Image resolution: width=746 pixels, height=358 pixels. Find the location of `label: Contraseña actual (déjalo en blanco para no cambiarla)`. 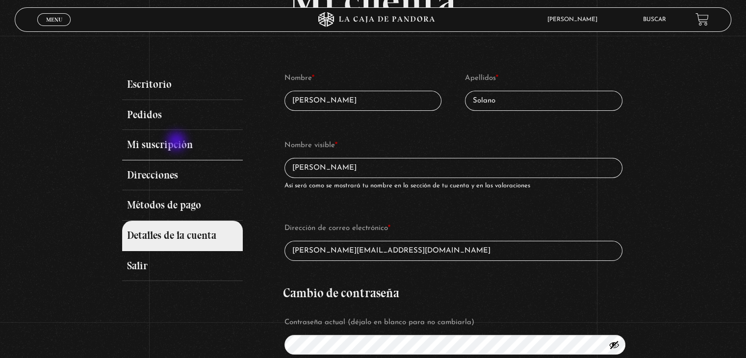

label: Contraseña actual (déjalo en blanco para no cambiarla) is located at coordinates (455, 323).